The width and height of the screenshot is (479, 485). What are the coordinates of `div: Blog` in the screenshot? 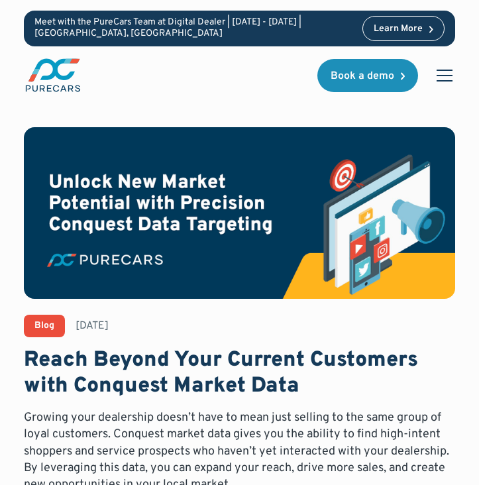 It's located at (44, 326).